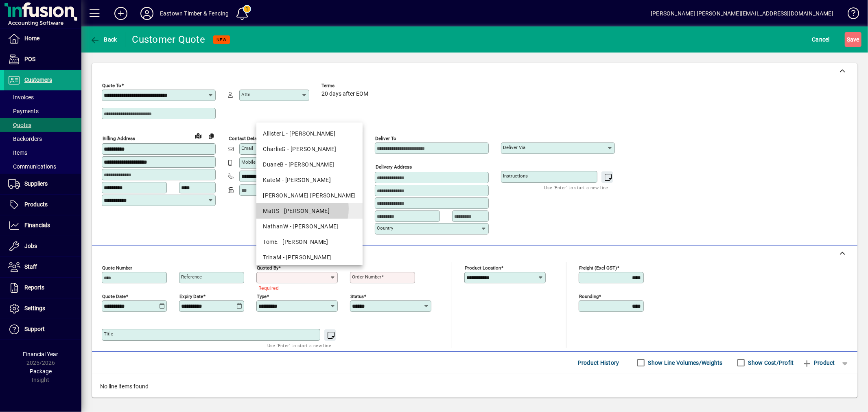  I want to click on mat-option: TomE - Tom Egan, so click(310, 242).